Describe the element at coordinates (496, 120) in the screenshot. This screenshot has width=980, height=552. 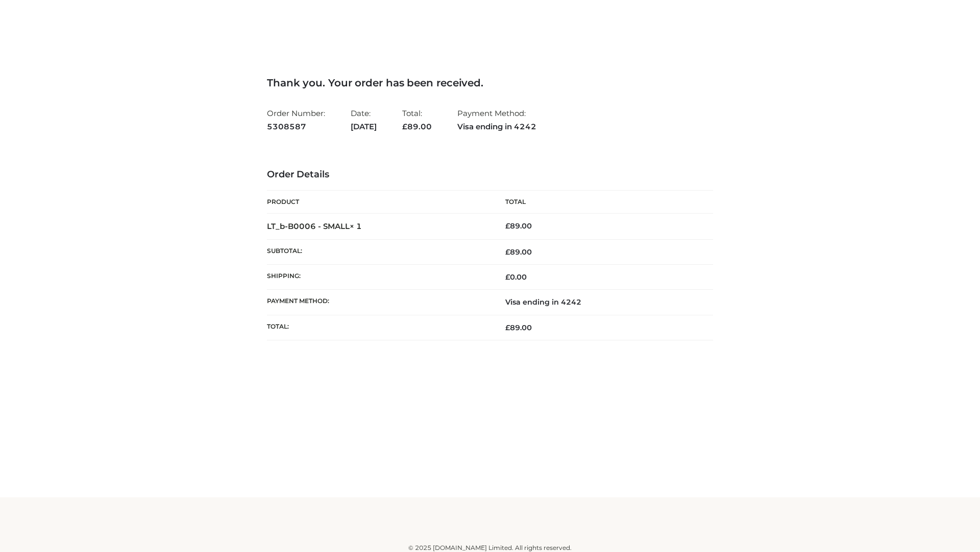
I see `li: Payment Method:` at that location.